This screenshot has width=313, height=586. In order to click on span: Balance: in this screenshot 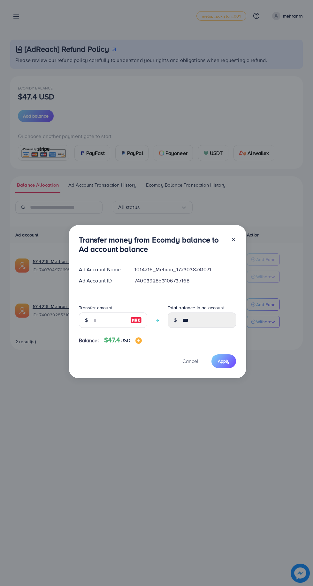, I will do `click(89, 340)`.